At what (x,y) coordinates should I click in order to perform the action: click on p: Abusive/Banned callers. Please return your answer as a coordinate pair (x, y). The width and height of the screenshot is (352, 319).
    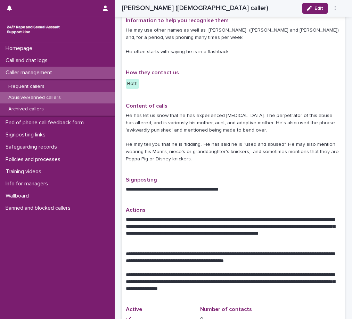
    Looking at the image, I should click on (34, 98).